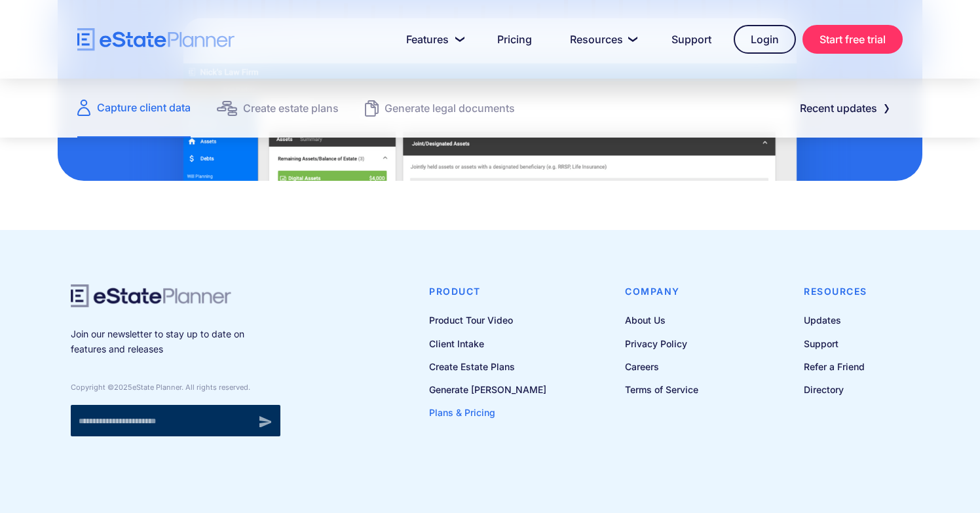  I want to click on a: Client Intake, so click(487, 343).